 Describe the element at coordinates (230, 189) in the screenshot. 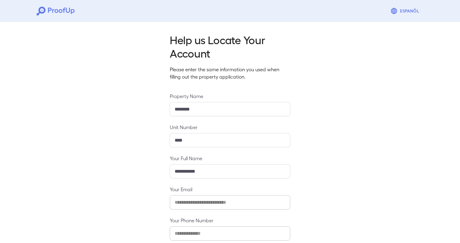

I see `label: Your Email` at that location.